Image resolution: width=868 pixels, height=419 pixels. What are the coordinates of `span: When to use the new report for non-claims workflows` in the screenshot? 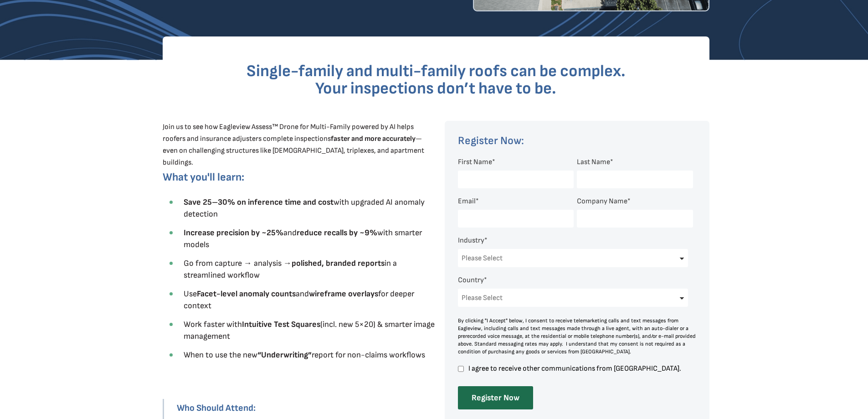 It's located at (304, 355).